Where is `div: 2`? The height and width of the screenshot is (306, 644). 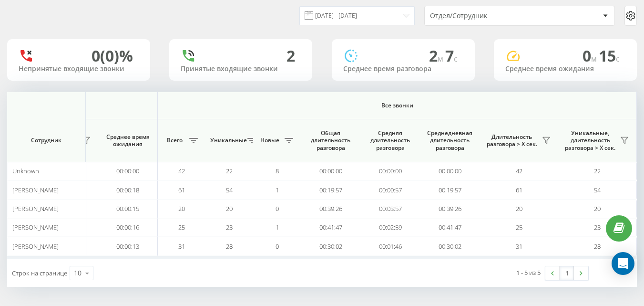
div: 2 is located at coordinates (291, 56).